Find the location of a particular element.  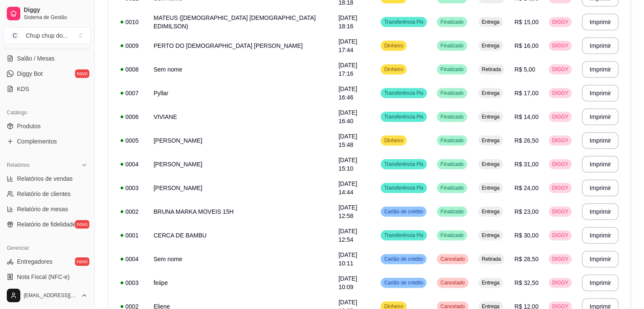

span: Salão / Mesas is located at coordinates (36, 58).